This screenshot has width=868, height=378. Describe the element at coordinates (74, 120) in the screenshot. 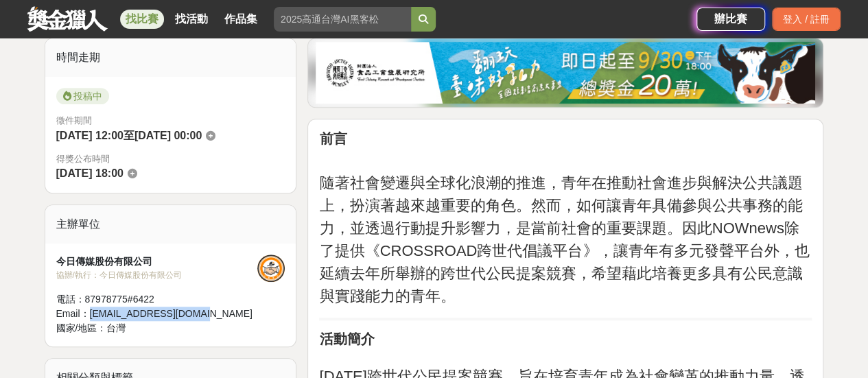

I see `span: 徵件期間` at that location.